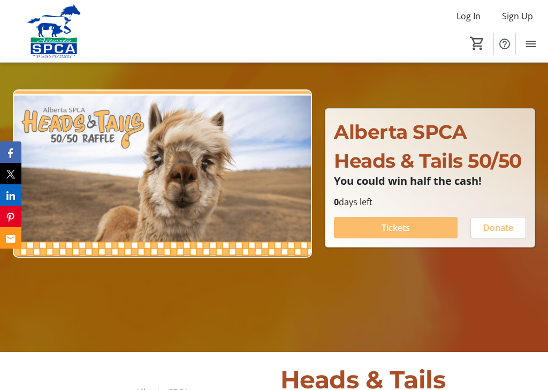  I want to click on span: Alberta SPCA, so click(401, 132).